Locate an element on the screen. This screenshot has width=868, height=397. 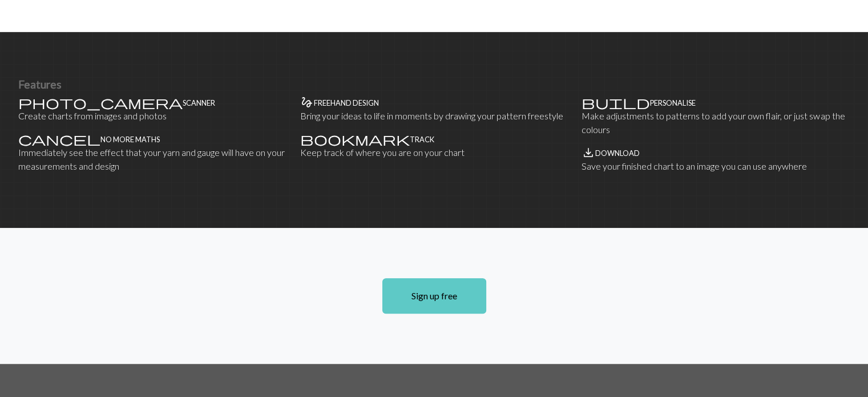
span: photo_camera is located at coordinates (101, 102).